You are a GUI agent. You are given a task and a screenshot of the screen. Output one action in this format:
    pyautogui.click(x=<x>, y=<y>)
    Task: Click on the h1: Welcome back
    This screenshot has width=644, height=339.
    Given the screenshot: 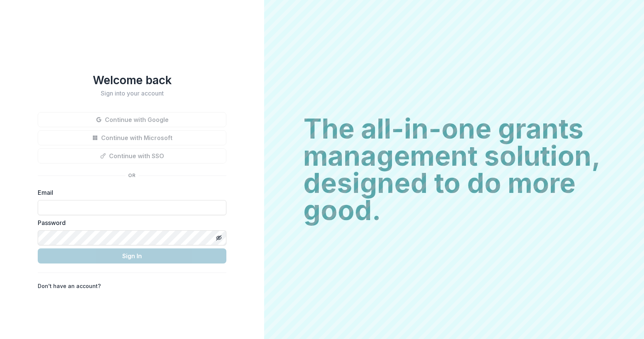 What is the action you would take?
    pyautogui.click(x=132, y=80)
    